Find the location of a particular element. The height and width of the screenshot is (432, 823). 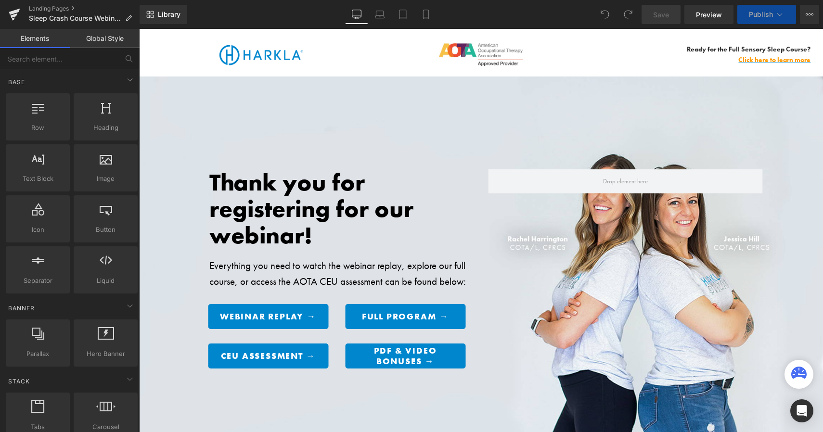

button: Redo is located at coordinates (628, 14).